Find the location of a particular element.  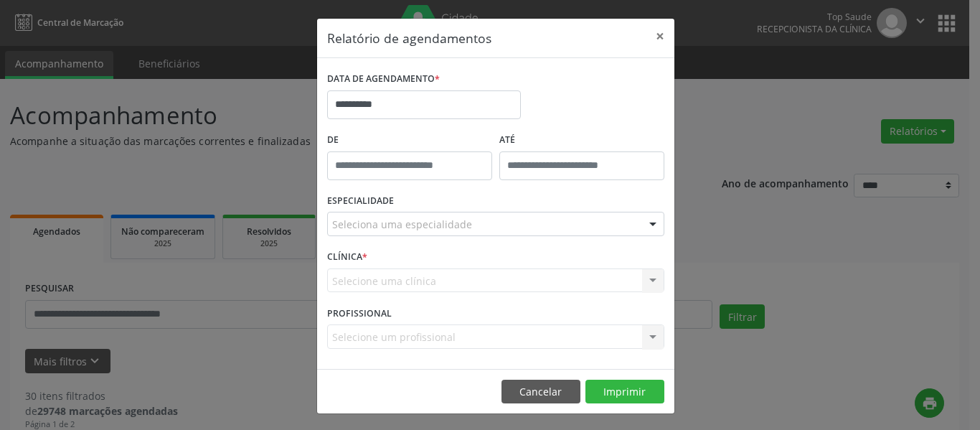

button: Close is located at coordinates (660, 36).